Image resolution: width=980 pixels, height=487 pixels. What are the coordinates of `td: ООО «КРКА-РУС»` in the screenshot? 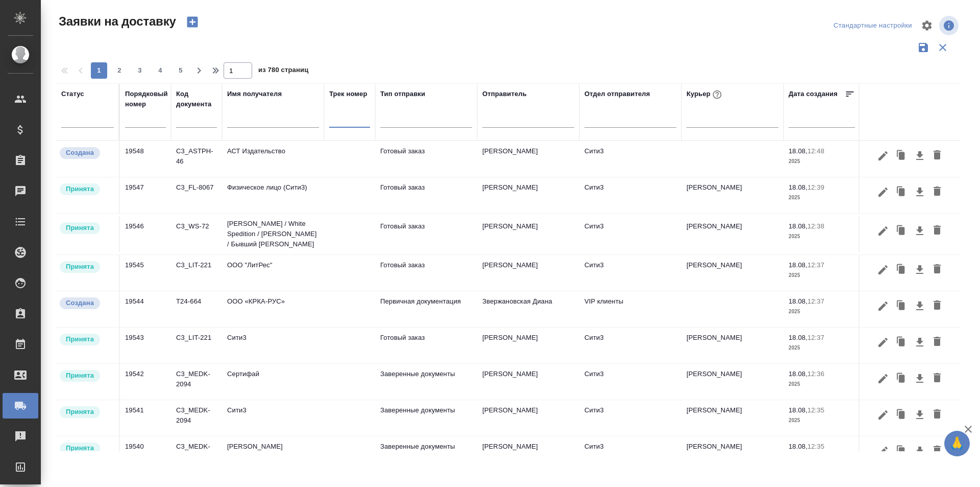 It's located at (273, 309).